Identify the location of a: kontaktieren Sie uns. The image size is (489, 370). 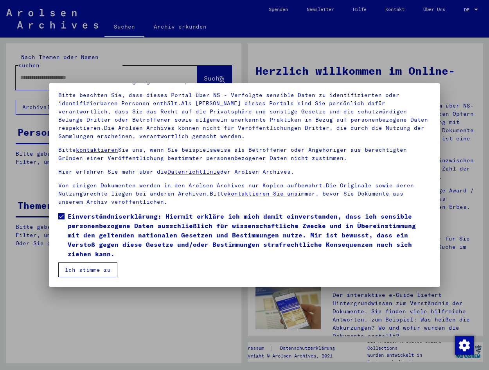
(263, 194).